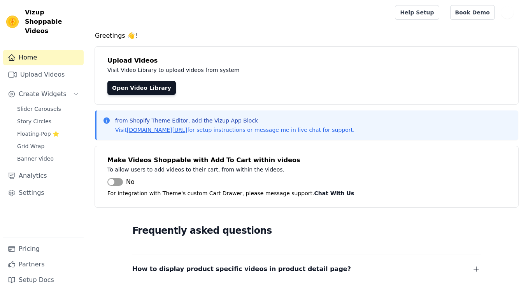 Image resolution: width=526 pixels, height=294 pixels. I want to click on button: How to display product specific videos in product detail page?, so click(306, 269).